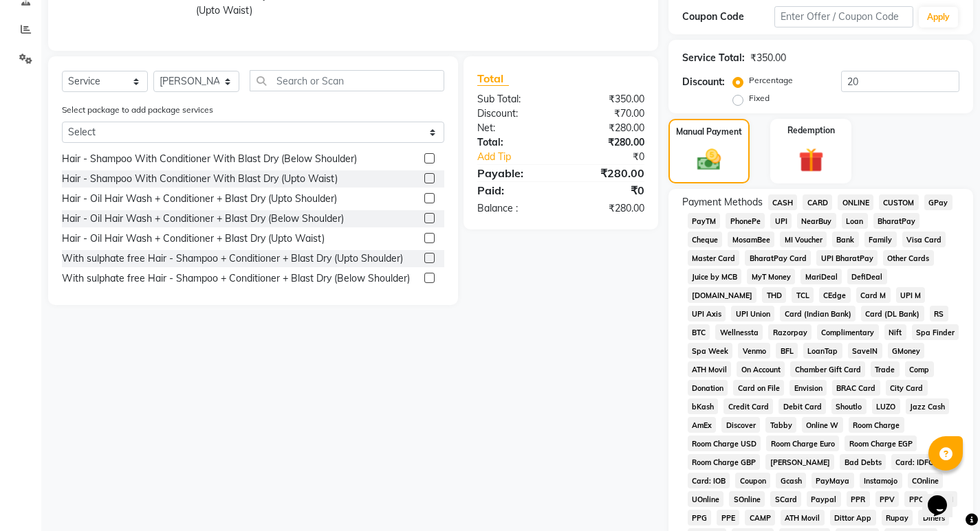 This screenshot has width=980, height=531. Describe the element at coordinates (703, 425) in the screenshot. I see `span: AmEx` at that location.